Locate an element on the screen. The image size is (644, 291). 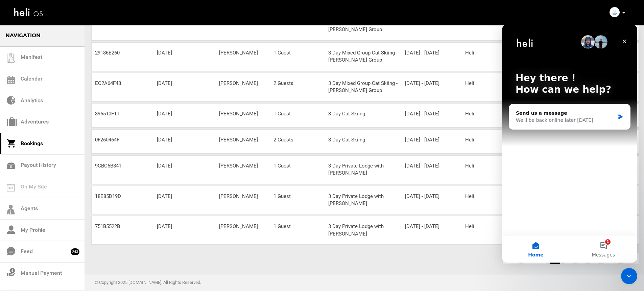
div: Close is located at coordinates (122, 17).